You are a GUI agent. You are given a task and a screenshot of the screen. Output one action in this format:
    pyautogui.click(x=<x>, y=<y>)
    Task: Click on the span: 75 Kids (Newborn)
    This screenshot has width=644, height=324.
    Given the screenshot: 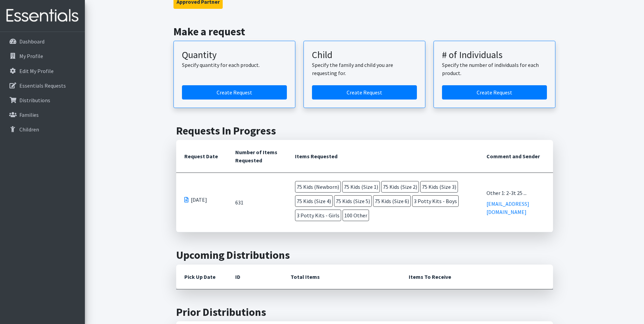 What is the action you would take?
    pyautogui.click(x=318, y=187)
    